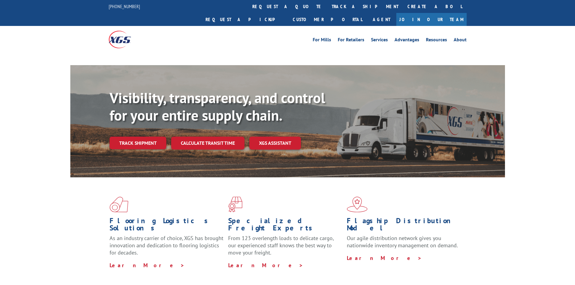  I want to click on b: Visibility, transparency, and control for your entire supply chain., so click(217, 106).